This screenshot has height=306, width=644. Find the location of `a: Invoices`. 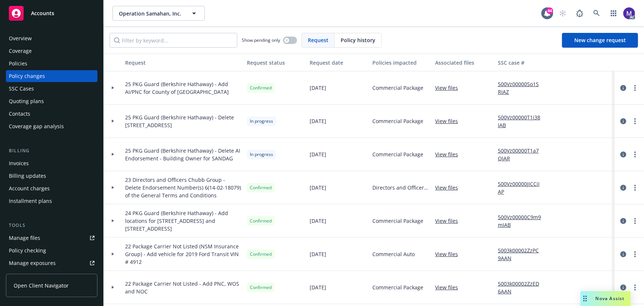

a: Invoices is located at coordinates (52, 163).